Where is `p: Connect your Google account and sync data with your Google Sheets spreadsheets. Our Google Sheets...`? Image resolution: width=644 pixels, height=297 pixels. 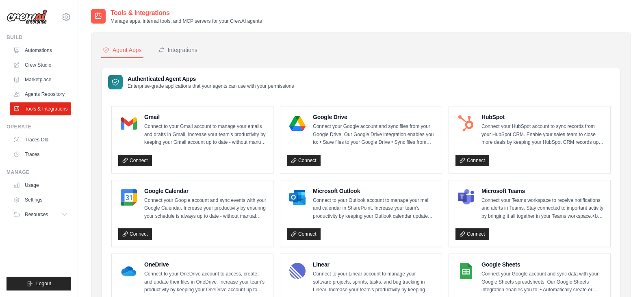
p: Connect your Google account and sync data with your Google Sheets spreadsheets. Our Google Sheets... is located at coordinates (542, 282).